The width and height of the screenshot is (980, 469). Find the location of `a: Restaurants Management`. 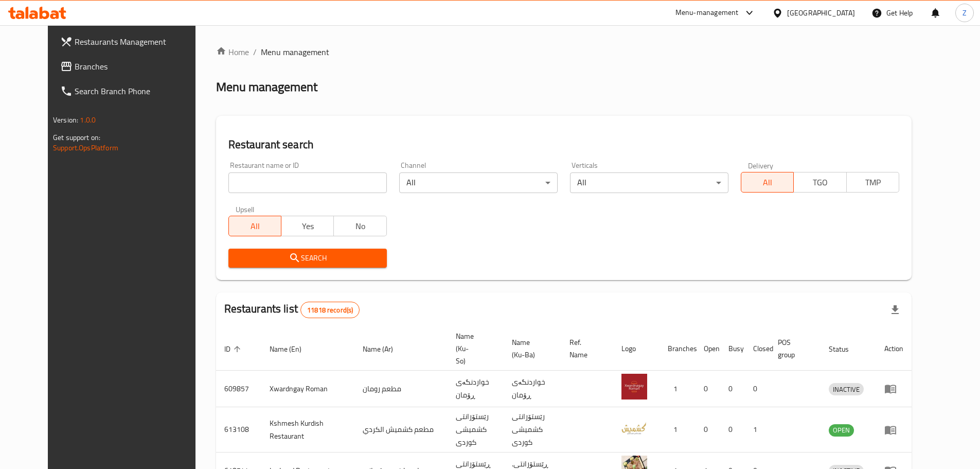

a: Restaurants Management is located at coordinates (132, 42).